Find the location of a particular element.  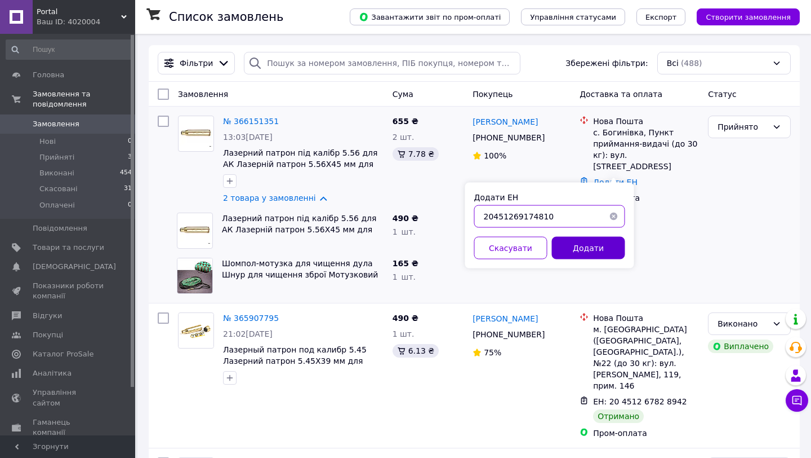

span: Управління статусами is located at coordinates (573, 17).